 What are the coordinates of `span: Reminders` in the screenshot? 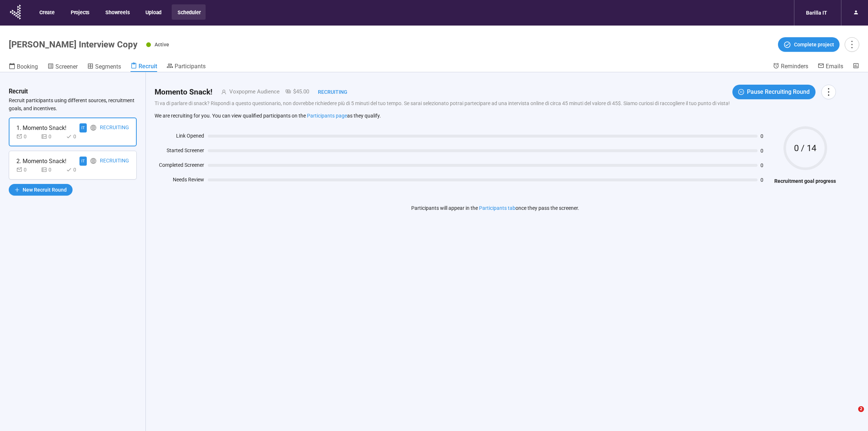 It's located at (794, 66).